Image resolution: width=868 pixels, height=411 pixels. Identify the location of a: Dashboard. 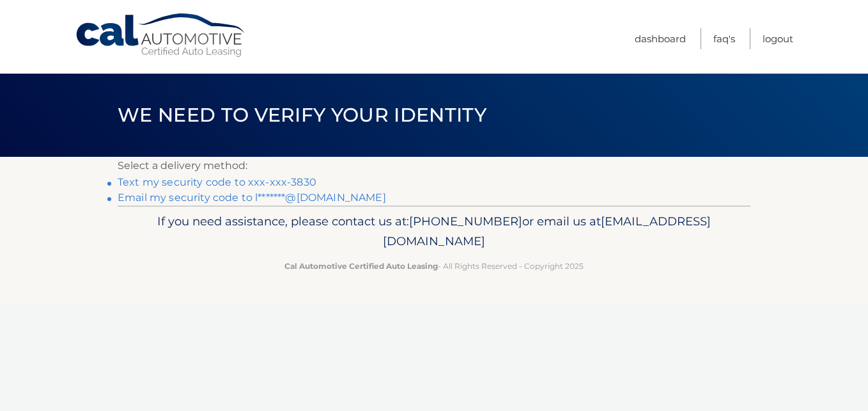
(660, 39).